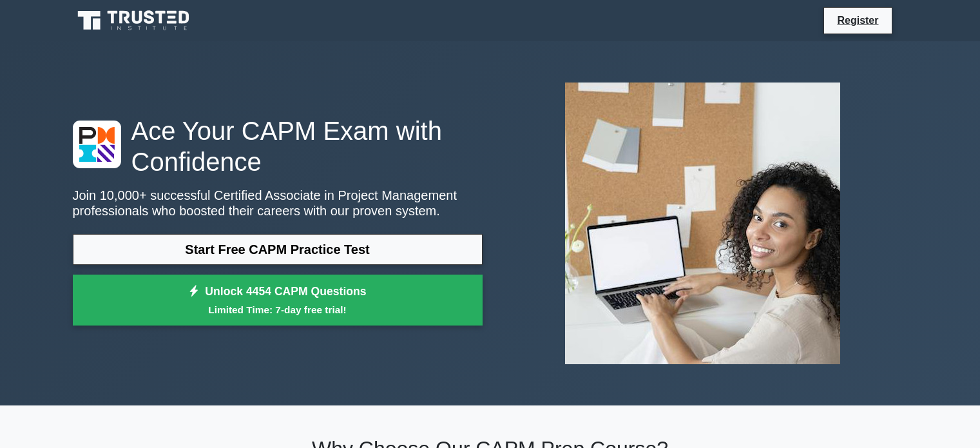 The width and height of the screenshot is (980, 448). I want to click on a: Start Free CAPM Practice Test, so click(278, 249).